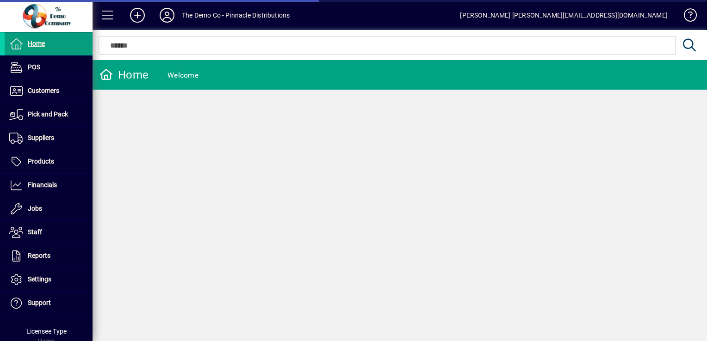 The image size is (707, 341). What do you see at coordinates (41, 161) in the screenshot?
I see `span: Products` at bounding box center [41, 161].